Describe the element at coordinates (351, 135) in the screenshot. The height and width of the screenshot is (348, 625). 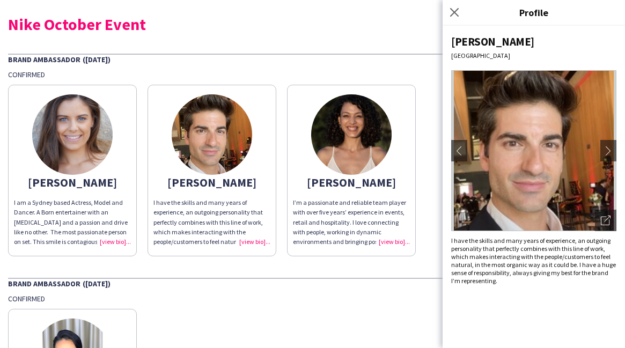
I see `img: thumb-682db2aa38ef2.jpg` at that location.